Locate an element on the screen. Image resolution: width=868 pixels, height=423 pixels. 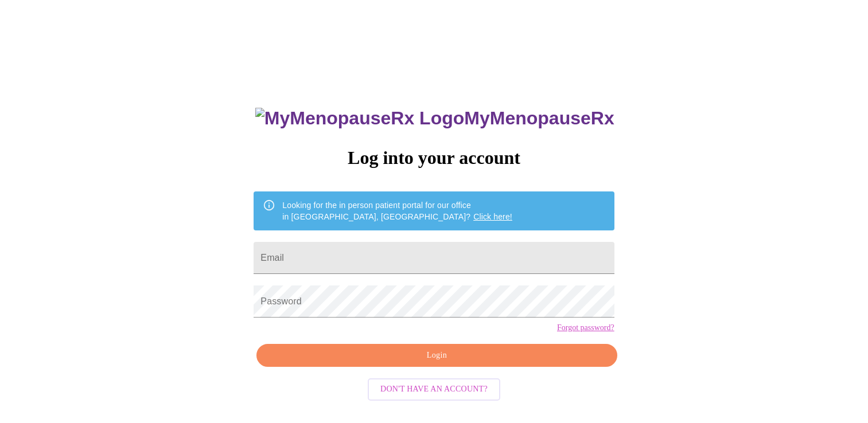
a: Don't have an account? is located at coordinates (434, 388).